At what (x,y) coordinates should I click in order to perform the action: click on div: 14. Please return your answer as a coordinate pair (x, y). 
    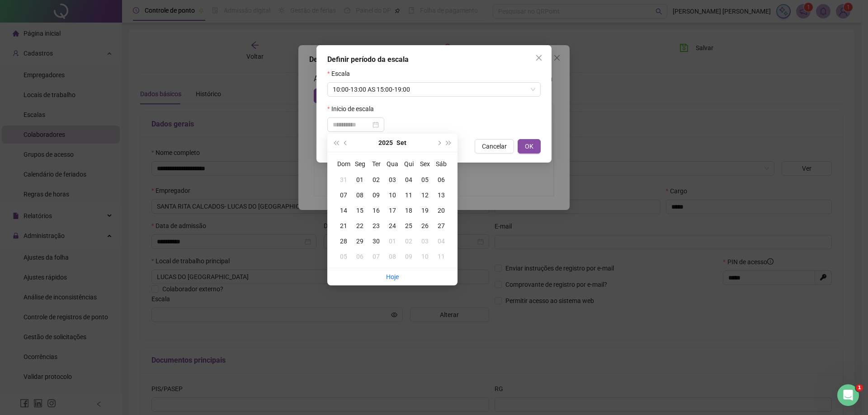
    Looking at the image, I should click on (343, 210).